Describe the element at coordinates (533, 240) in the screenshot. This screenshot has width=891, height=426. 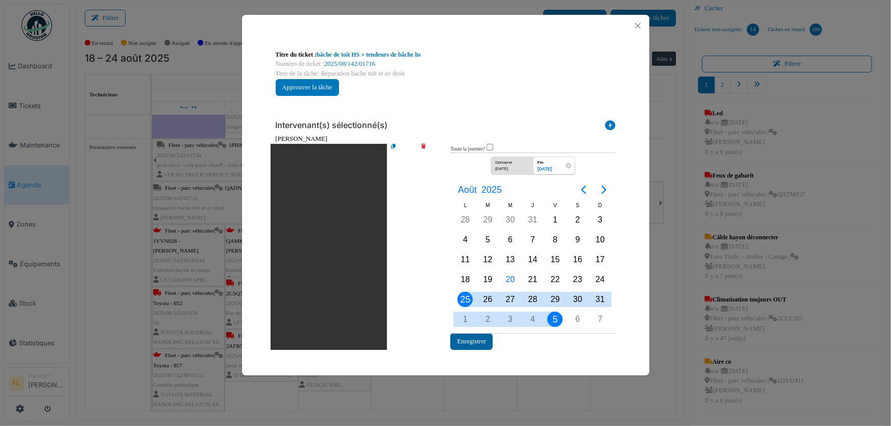
I see `div: Jeudi, Août 7, 2025` at that location.